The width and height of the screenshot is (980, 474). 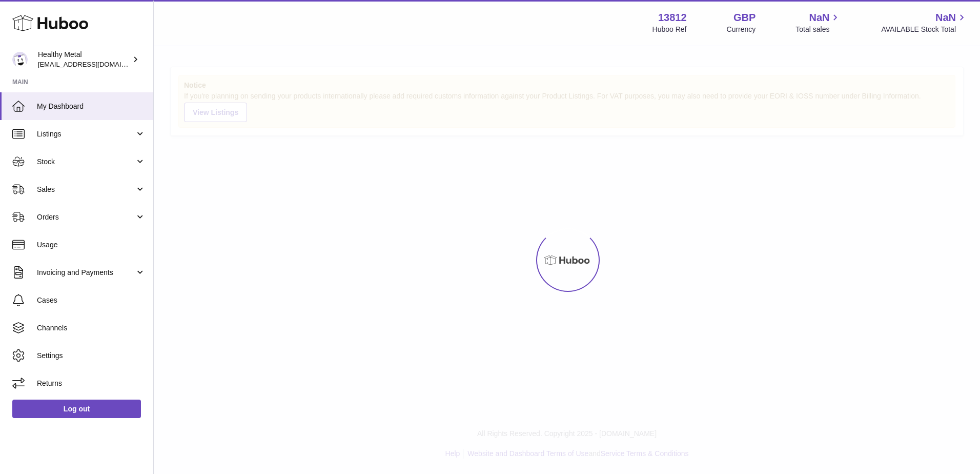 I want to click on span: Orders, so click(x=86, y=217).